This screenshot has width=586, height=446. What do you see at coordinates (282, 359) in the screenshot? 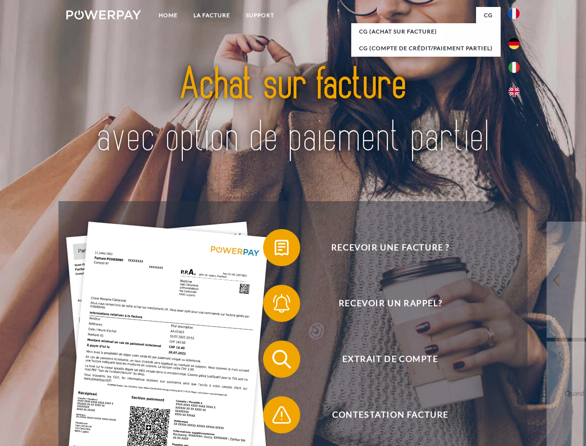
I see `img: qb_search.svg` at bounding box center [282, 359].